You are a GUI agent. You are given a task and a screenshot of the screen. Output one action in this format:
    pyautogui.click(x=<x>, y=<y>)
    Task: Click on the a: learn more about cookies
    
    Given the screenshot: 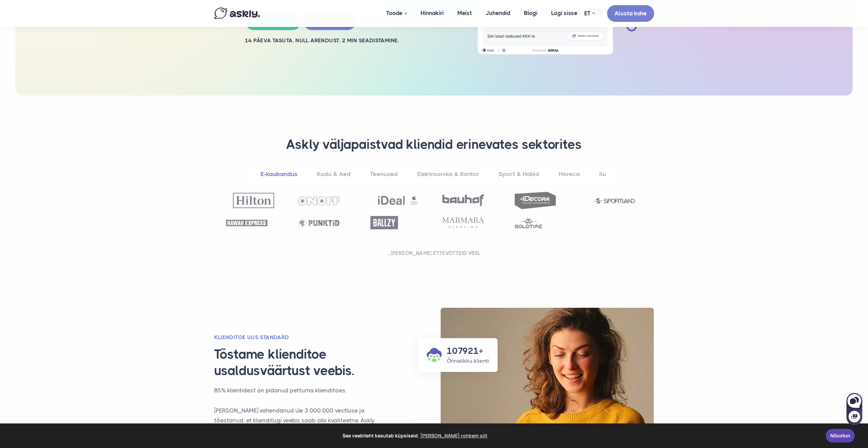 What is the action you would take?
    pyautogui.click(x=453, y=436)
    